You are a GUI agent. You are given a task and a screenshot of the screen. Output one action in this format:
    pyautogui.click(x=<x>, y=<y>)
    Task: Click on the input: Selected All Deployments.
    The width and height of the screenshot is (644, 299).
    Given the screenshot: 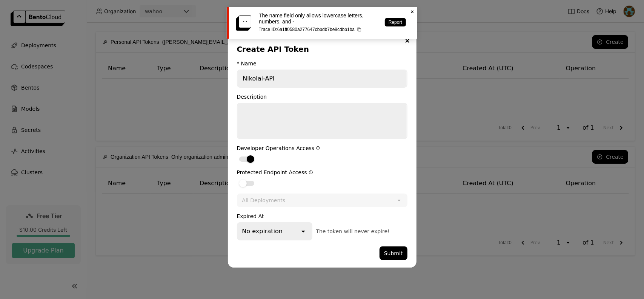 What is the action you would take?
    pyautogui.click(x=286, y=200)
    